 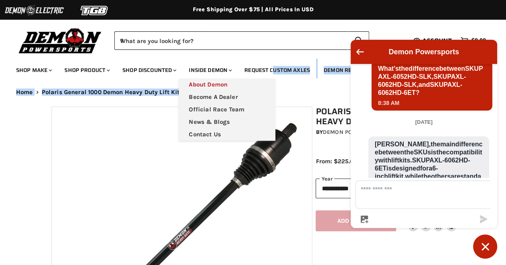 What do you see at coordinates (438, 41) in the screenshot?
I see `a: Account` at bounding box center [438, 41].